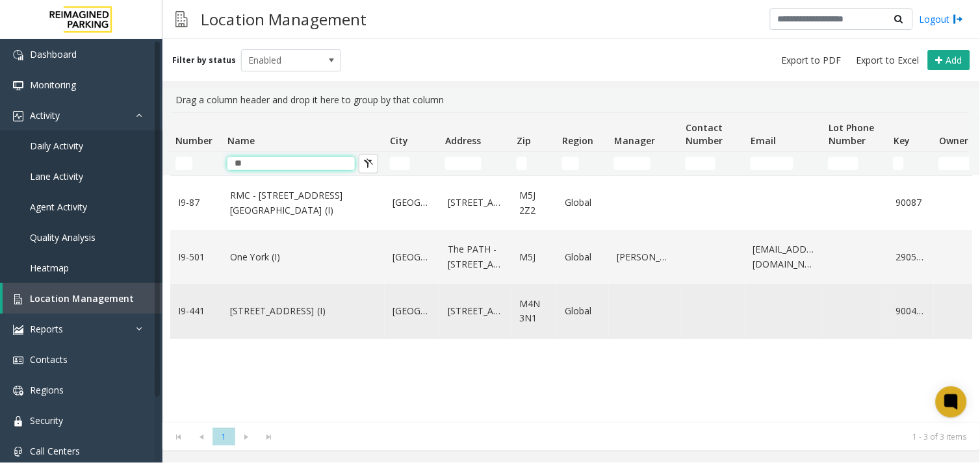 This screenshot has height=463, width=980. Describe the element at coordinates (572, 100) in the screenshot. I see `div: Drag a column header and drop it here to group by that column` at that location.